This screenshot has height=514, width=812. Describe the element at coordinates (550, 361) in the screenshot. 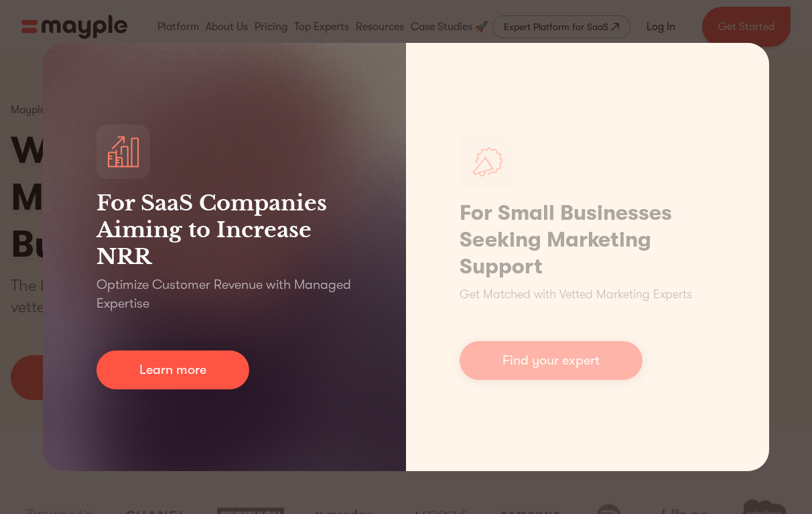

I see `a: Find your expert` at that location.